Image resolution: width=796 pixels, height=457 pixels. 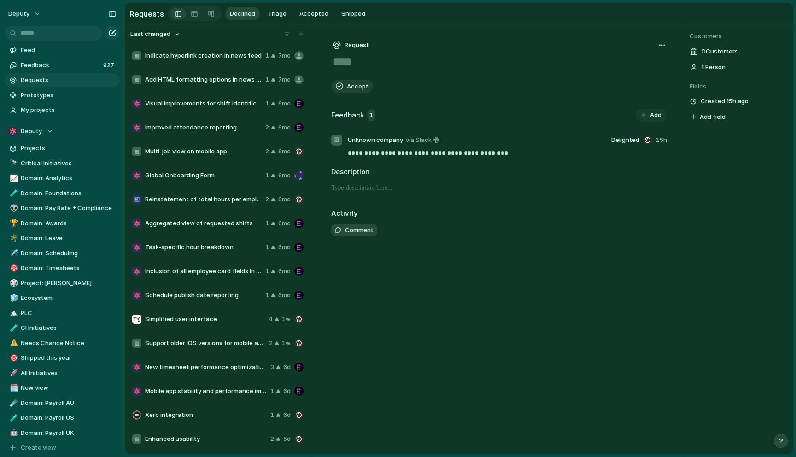 I want to click on a: 🎯Domain: Timesheets, so click(x=62, y=268).